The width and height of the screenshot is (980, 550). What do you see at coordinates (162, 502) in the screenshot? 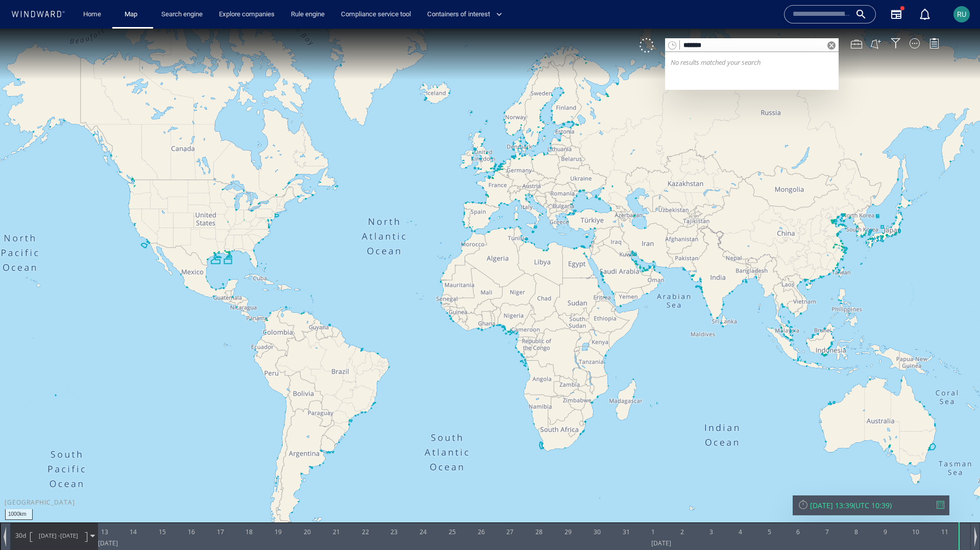
I see `div: 15` at bounding box center [162, 502].